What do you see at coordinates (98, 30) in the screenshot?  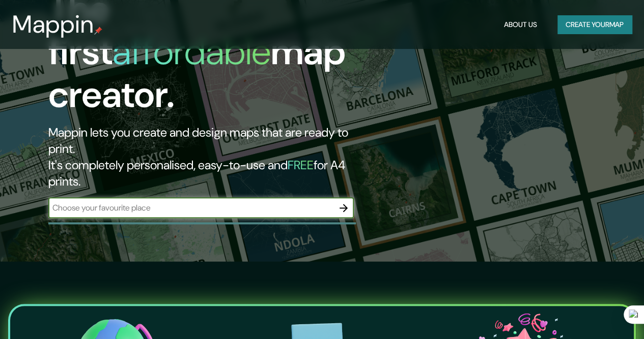 I see `img: mappin-pin` at bounding box center [98, 30].